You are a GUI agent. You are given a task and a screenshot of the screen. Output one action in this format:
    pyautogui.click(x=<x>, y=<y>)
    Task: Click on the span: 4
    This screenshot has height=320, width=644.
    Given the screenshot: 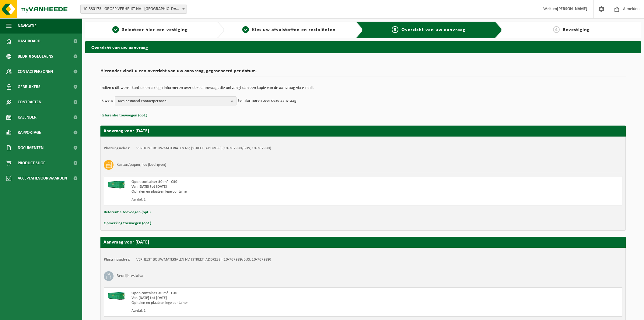 What is the action you would take?
    pyautogui.click(x=556, y=30)
    